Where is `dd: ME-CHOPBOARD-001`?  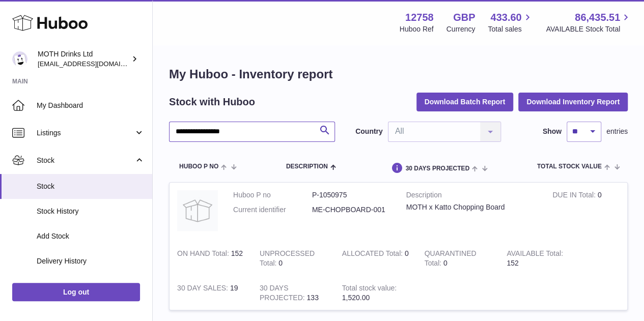
dd: ME-CHOPBOARD-001 is located at coordinates (351, 210).